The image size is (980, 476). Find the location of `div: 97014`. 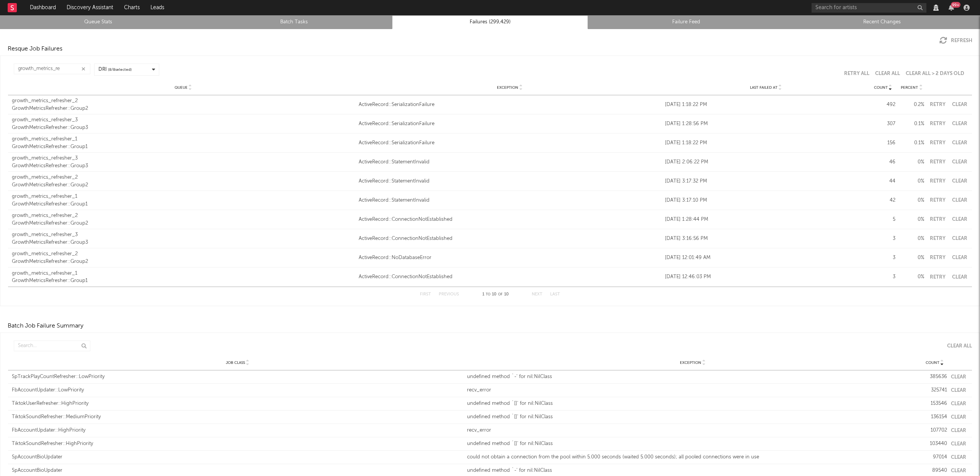

div: 97014 is located at coordinates (935, 458).